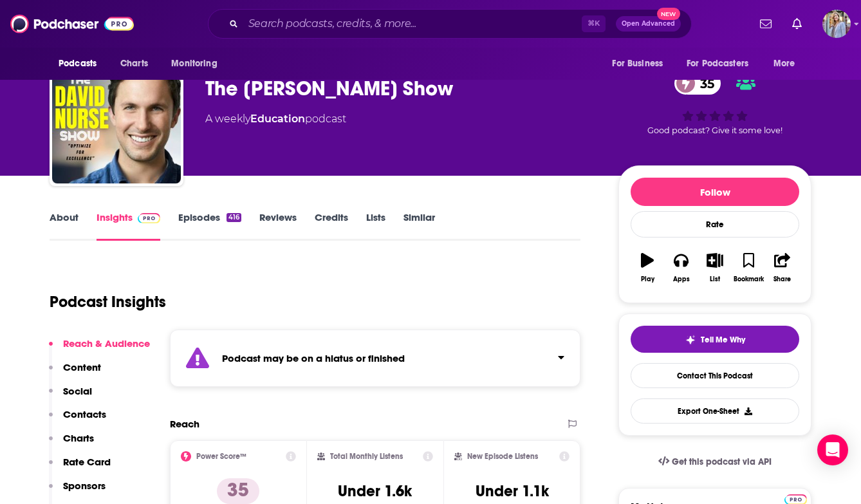 The width and height of the screenshot is (861, 504). What do you see at coordinates (837, 23) in the screenshot?
I see `img: User Profile` at bounding box center [837, 23].